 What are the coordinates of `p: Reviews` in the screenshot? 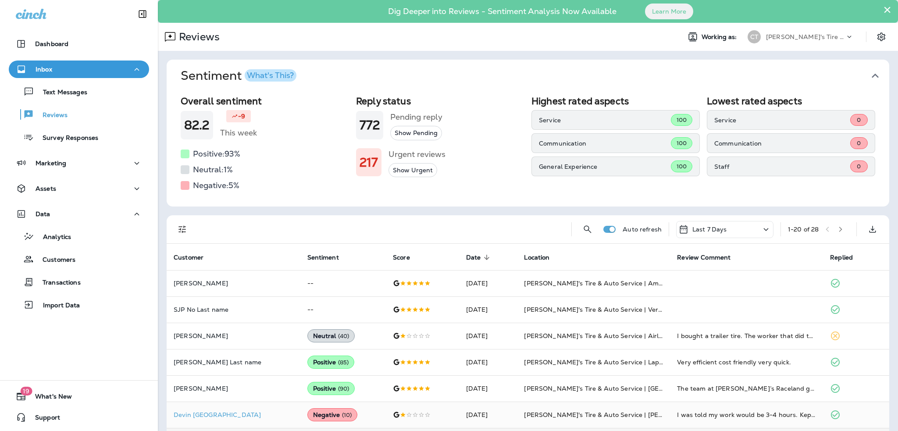 It's located at (197, 37).